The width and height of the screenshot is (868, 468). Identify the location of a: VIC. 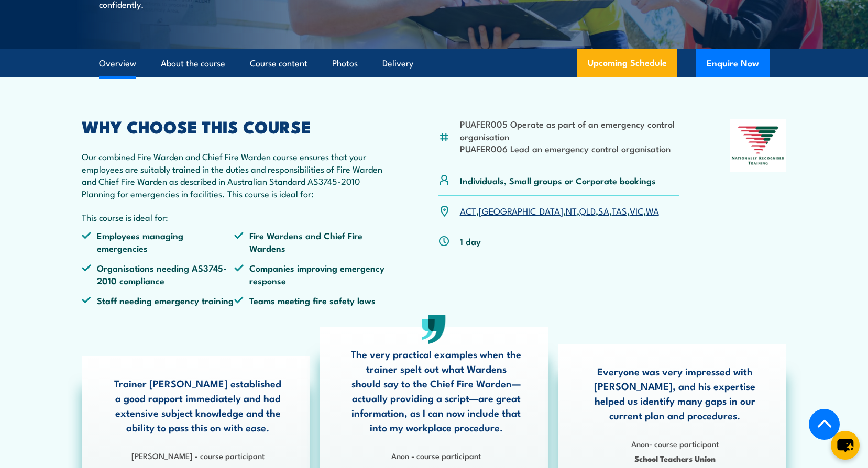
(637, 210).